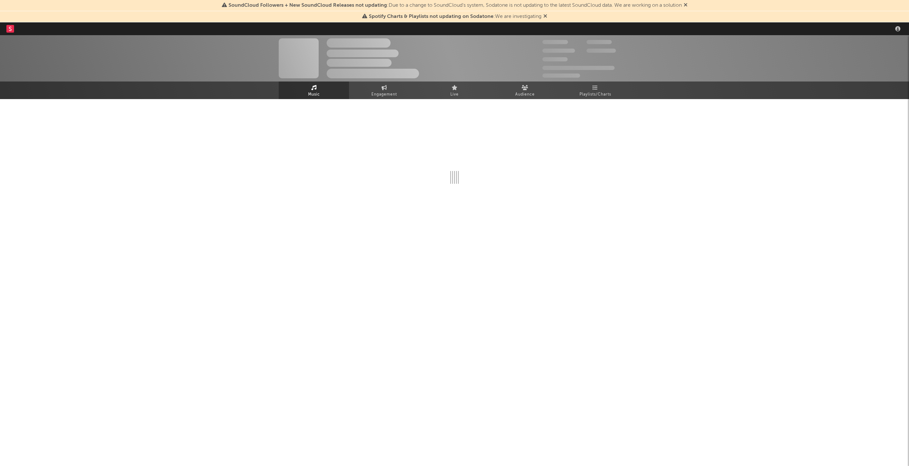 This screenshot has height=466, width=909. Describe the element at coordinates (314, 90) in the screenshot. I see `a: Music` at that location.